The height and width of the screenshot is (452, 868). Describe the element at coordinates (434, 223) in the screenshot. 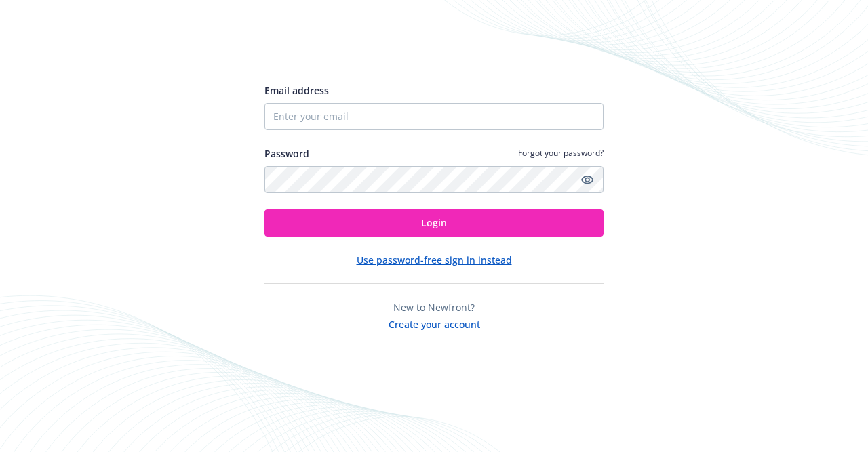

I see `button: Login` at that location.